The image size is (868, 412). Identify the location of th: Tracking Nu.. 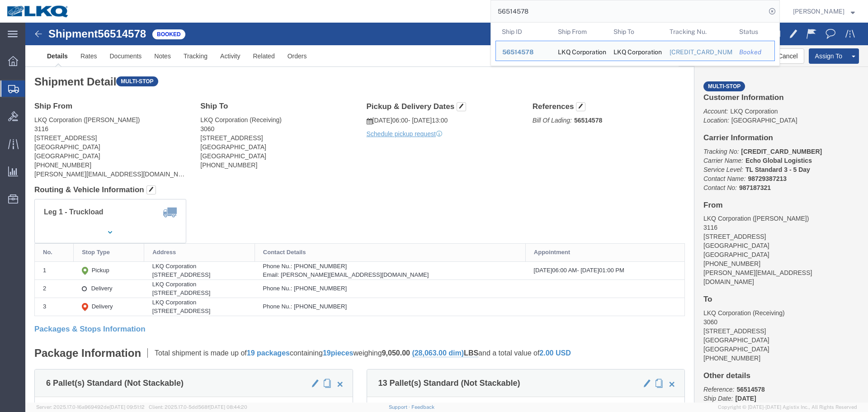
(698, 32).